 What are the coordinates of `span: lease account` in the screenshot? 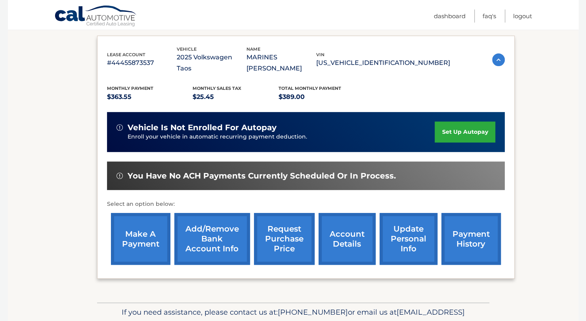 It's located at (126, 55).